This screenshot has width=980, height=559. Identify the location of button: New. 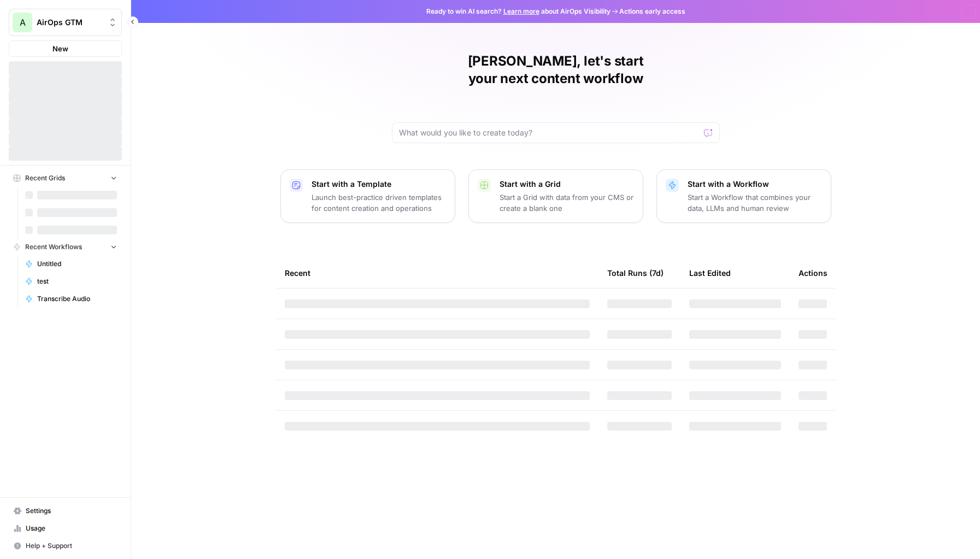
(65, 49).